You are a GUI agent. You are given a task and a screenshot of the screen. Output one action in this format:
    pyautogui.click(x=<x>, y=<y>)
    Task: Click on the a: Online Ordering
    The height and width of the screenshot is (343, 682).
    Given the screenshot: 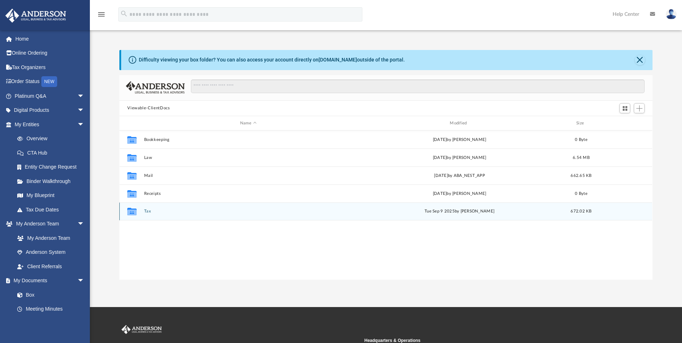 What is the action you would take?
    pyautogui.click(x=50, y=53)
    